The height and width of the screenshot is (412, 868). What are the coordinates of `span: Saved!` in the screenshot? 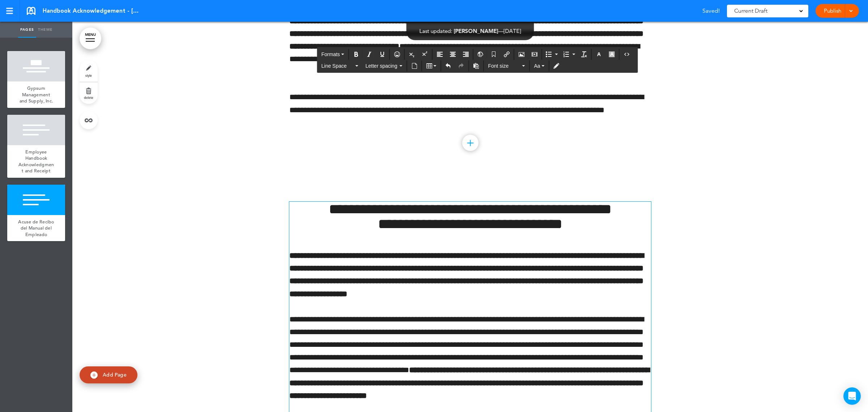 It's located at (711, 11).